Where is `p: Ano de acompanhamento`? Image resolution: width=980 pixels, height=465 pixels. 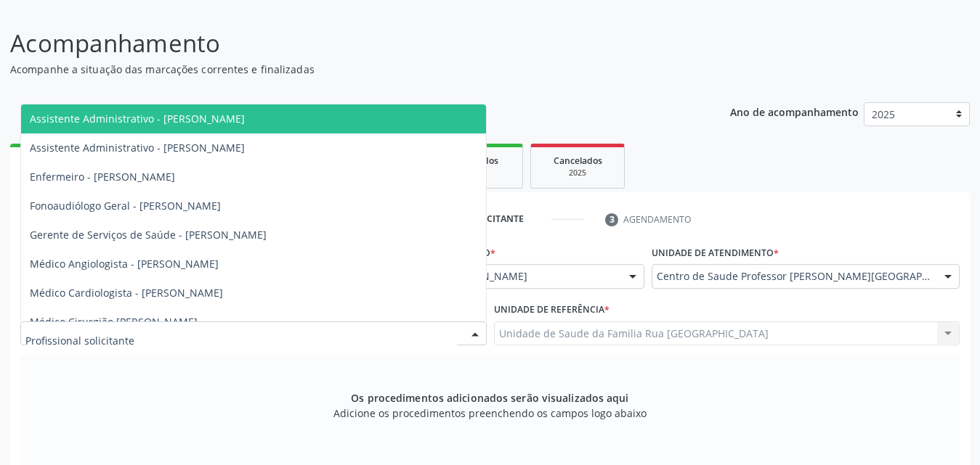 p: Ano de acompanhamento is located at coordinates (794, 111).